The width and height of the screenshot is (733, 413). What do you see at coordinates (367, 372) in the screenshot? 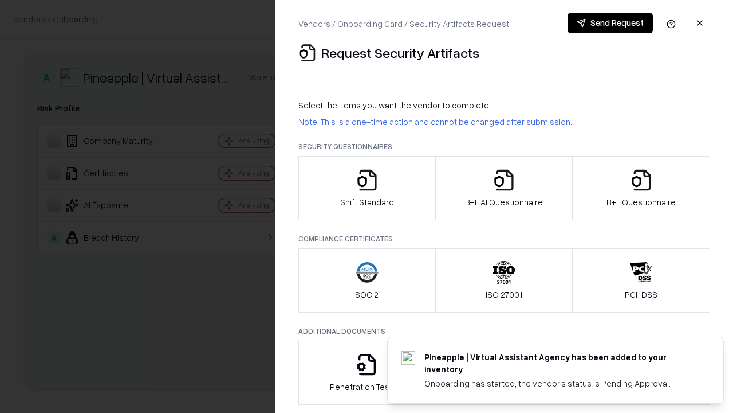
I see `button: Penetration Testing` at bounding box center [367, 372].